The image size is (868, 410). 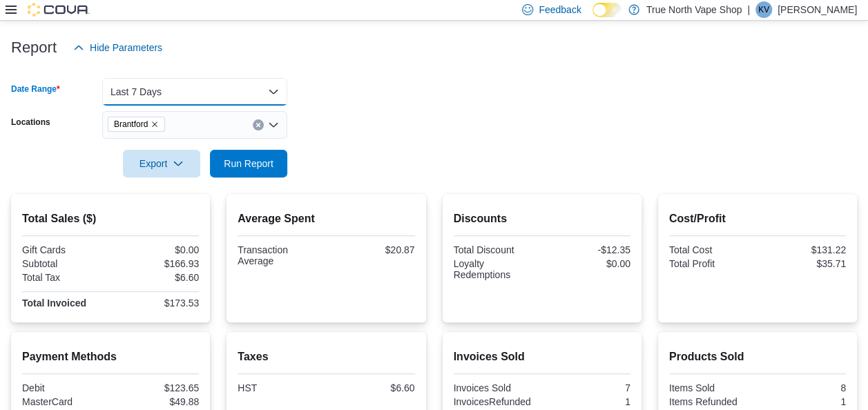 I want to click on button: Open list of options, so click(x=273, y=125).